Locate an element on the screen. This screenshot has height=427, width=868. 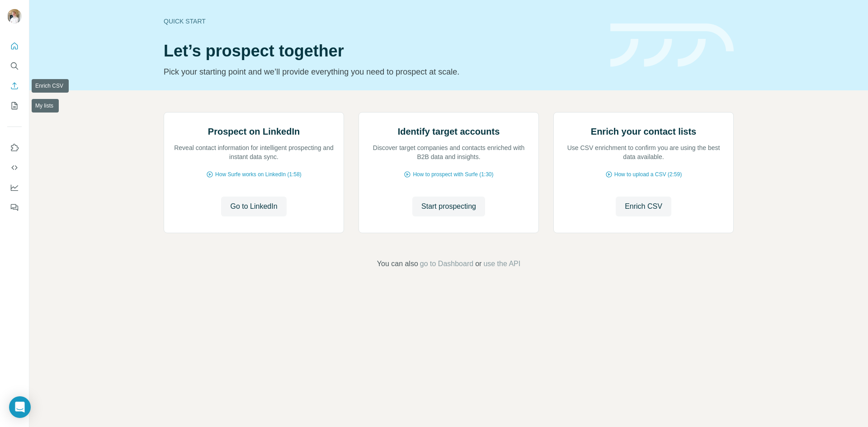
button: Use Surfe API is located at coordinates (15, 168).